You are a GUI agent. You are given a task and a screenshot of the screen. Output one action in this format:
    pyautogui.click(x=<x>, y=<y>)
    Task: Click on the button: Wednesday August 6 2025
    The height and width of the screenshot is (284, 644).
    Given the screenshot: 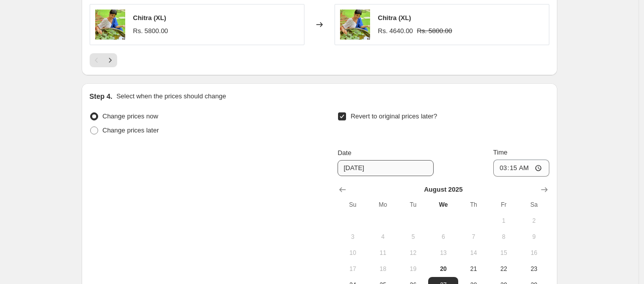 What is the action you would take?
    pyautogui.click(x=443, y=237)
    